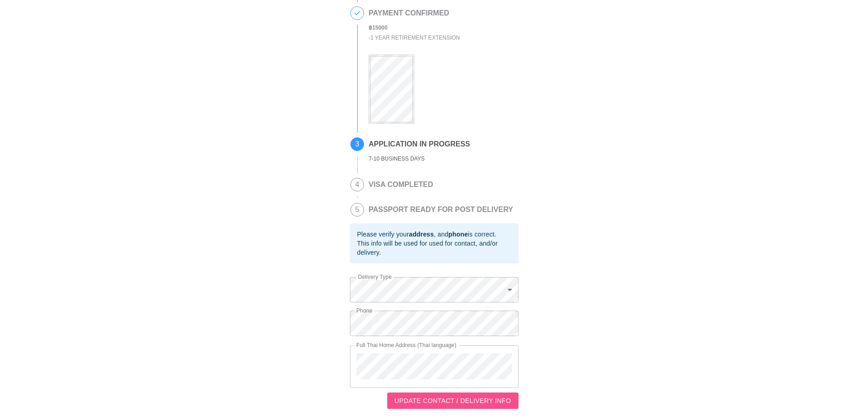 Image resolution: width=868 pixels, height=418 pixels. I want to click on h2: APPLICATION IN PROGRESS, so click(419, 144).